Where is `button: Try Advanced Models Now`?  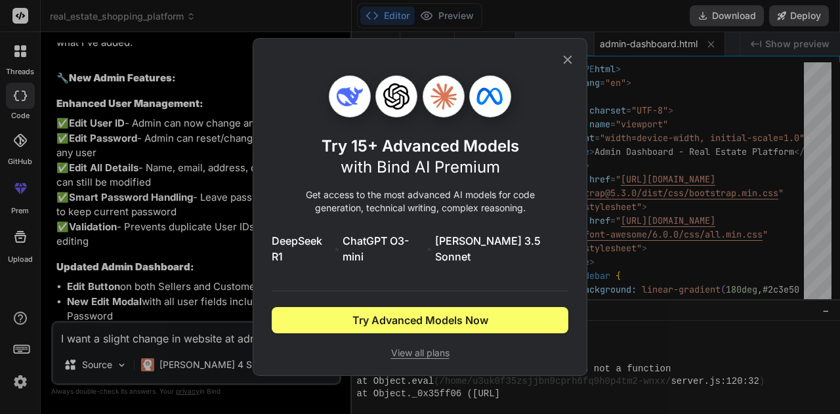
button: Try Advanced Models Now is located at coordinates (420, 320).